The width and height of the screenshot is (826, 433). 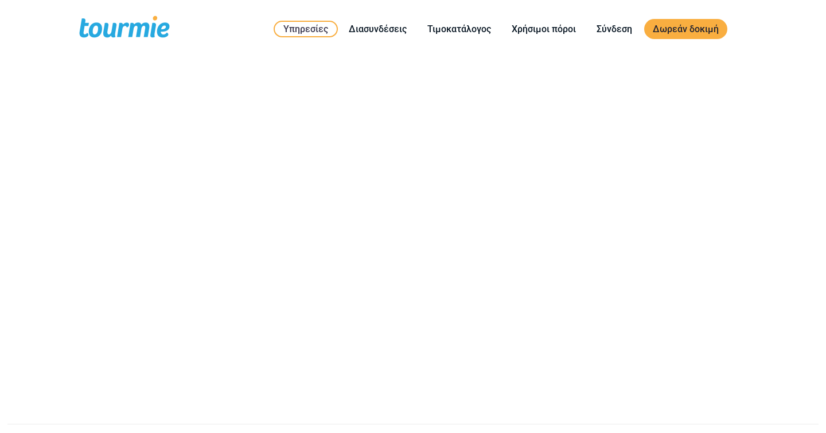 I want to click on a: Υπηρεσίες, so click(x=306, y=29).